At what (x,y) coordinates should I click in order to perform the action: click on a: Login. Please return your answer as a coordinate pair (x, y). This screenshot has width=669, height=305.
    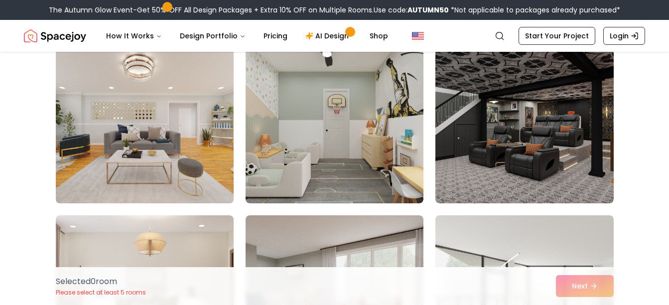
    Looking at the image, I should click on (625, 36).